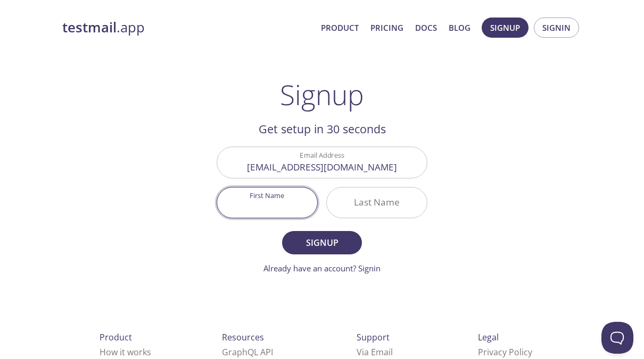  Describe the element at coordinates (373, 338) in the screenshot. I see `span: Support` at that location.